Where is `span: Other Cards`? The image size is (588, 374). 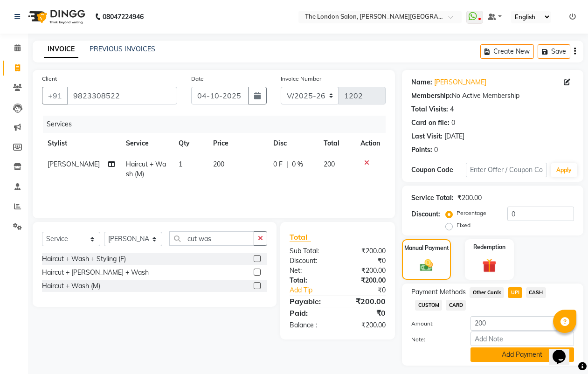 span: Other Cards is located at coordinates (487, 293).